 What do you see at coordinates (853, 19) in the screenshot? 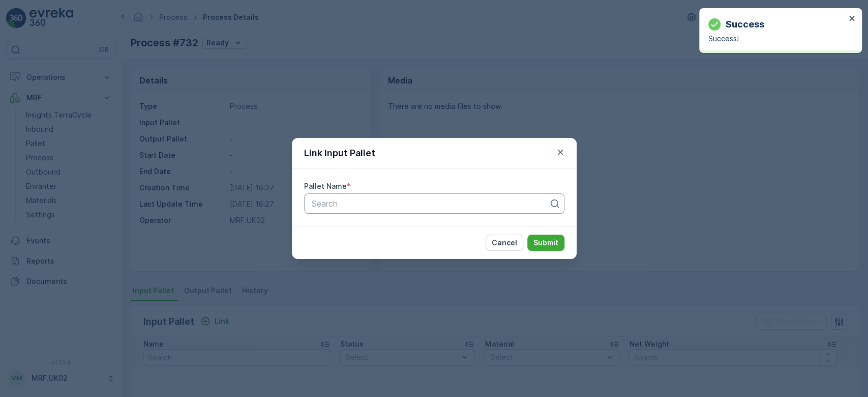
I see `button: close` at bounding box center [853, 19].